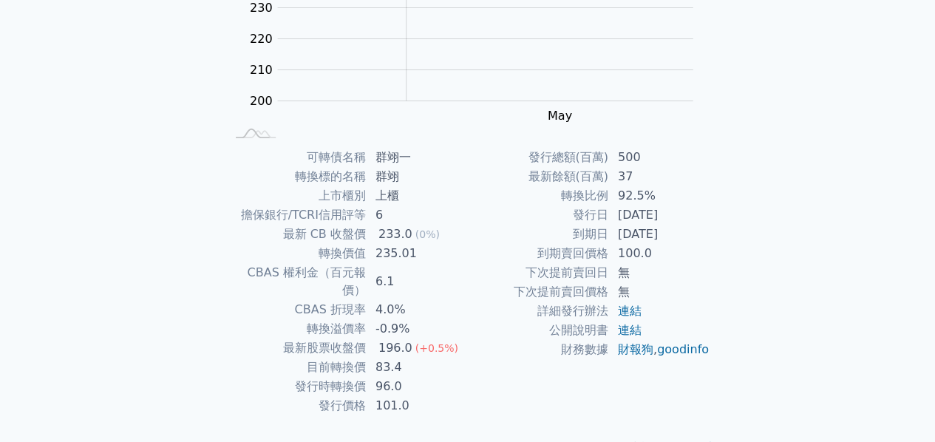  Describe the element at coordinates (538, 254) in the screenshot. I see `td: 到期賣回價格` at that location.